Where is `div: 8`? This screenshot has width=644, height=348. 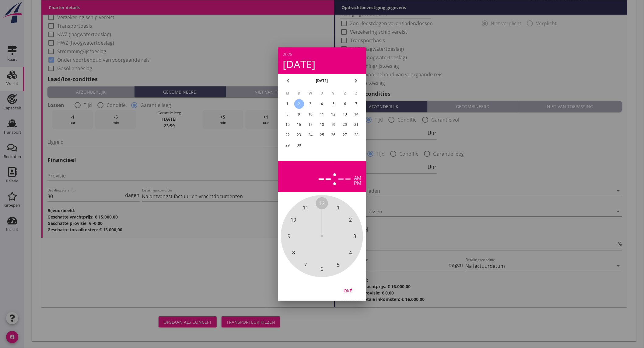
div: 8 is located at coordinates (288, 114).